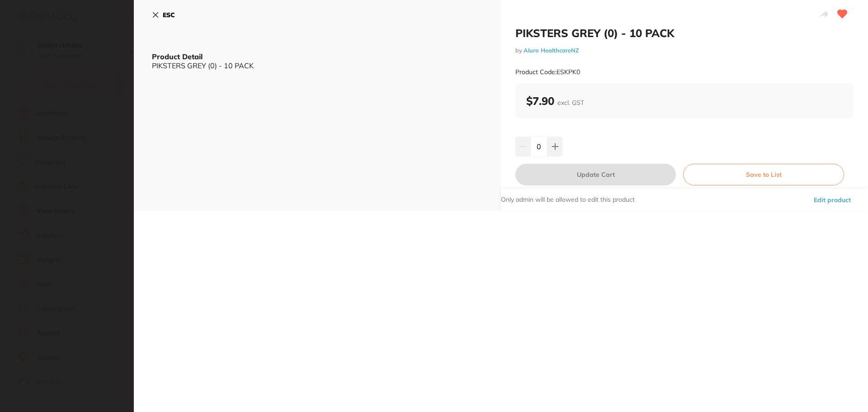  I want to click on small: by, so click(685, 50).